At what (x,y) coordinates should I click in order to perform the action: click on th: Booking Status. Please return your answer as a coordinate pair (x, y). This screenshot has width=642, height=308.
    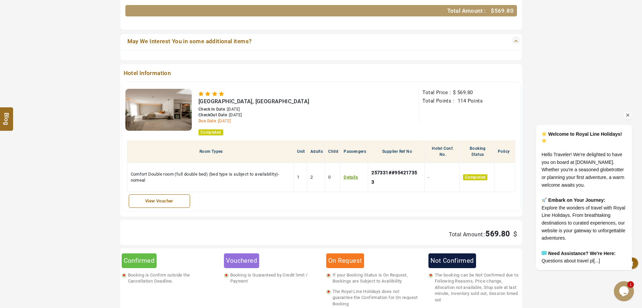
    Looking at the image, I should click on (477, 151).